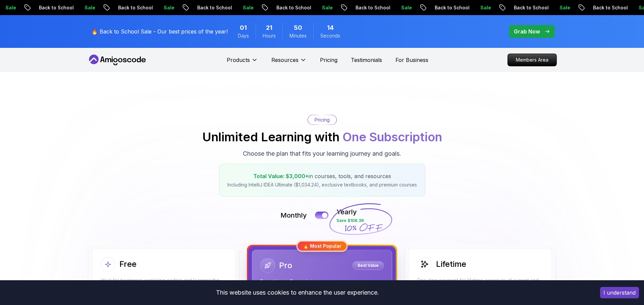 This screenshot has height=305, width=644. I want to click on h2: Lifetime, so click(451, 264).